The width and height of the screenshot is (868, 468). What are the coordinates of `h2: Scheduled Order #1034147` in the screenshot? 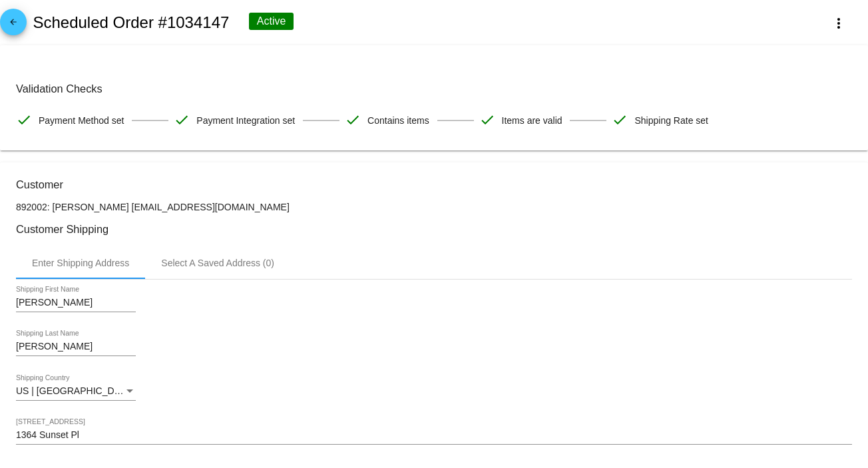 It's located at (130, 22).